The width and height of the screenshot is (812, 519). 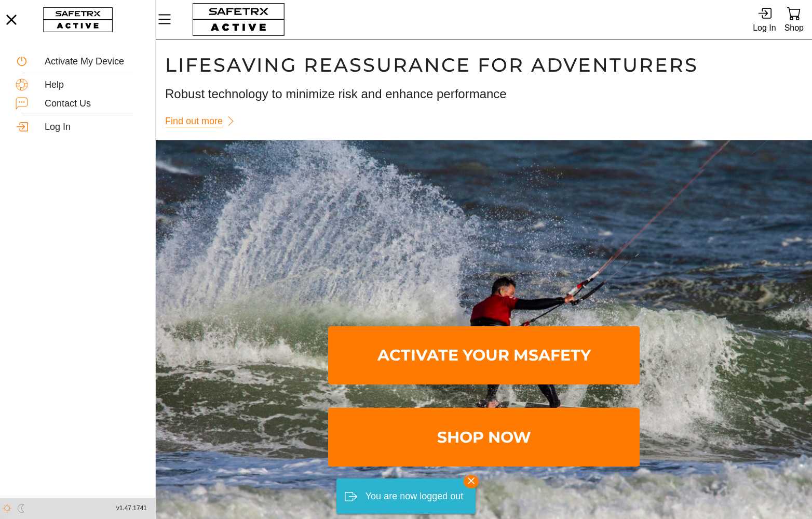 I want to click on h1: Lifesaving Reassurance For Adventurers, so click(x=484, y=65).